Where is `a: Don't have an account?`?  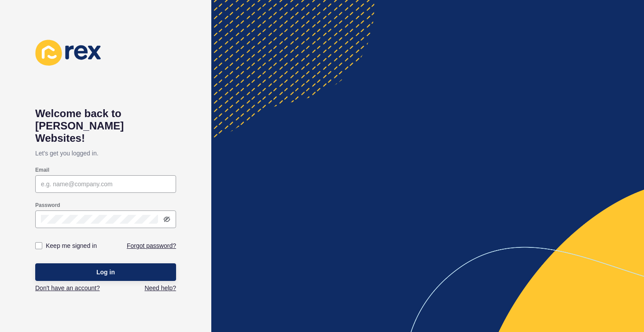 a: Don't have an account? is located at coordinates (67, 288).